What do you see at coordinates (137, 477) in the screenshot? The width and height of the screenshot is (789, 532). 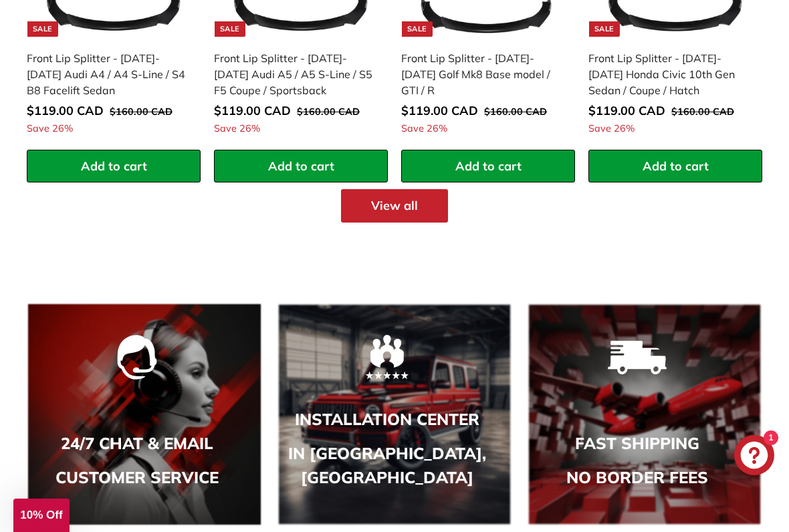 I see `p: customer service` at bounding box center [137, 477].